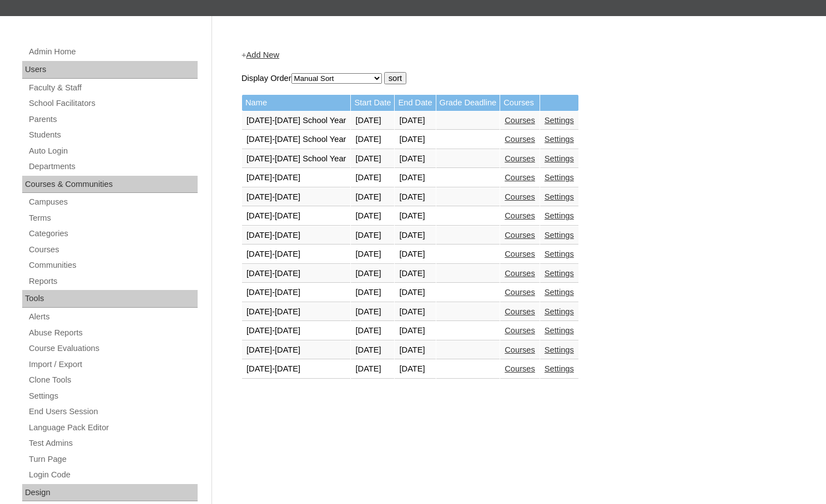 The width and height of the screenshot is (826, 504). What do you see at coordinates (262, 55) in the screenshot?
I see `a: Add New` at bounding box center [262, 55].